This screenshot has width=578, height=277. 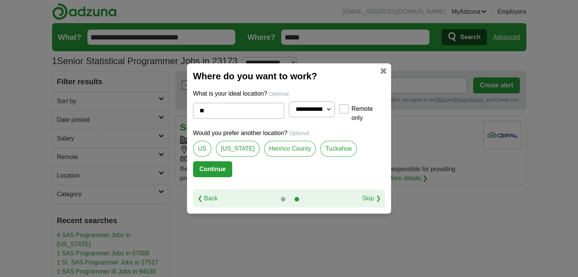 What do you see at coordinates (289, 94) in the screenshot?
I see `p: What is your ideal location?` at bounding box center [289, 94].